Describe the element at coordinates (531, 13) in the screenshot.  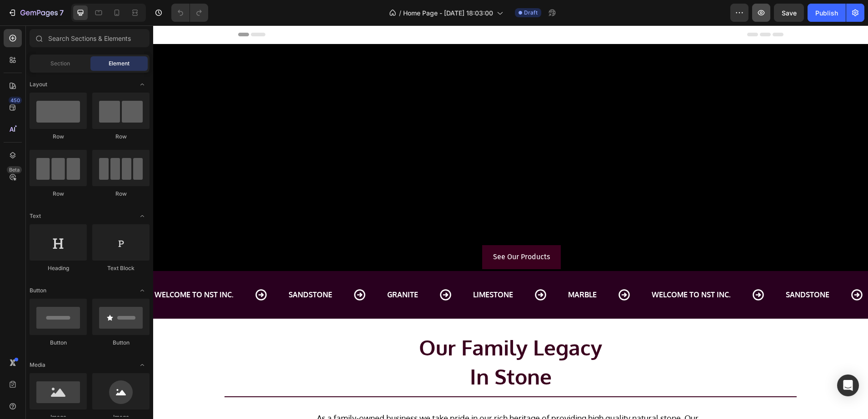
I see `span: Draft` at that location.